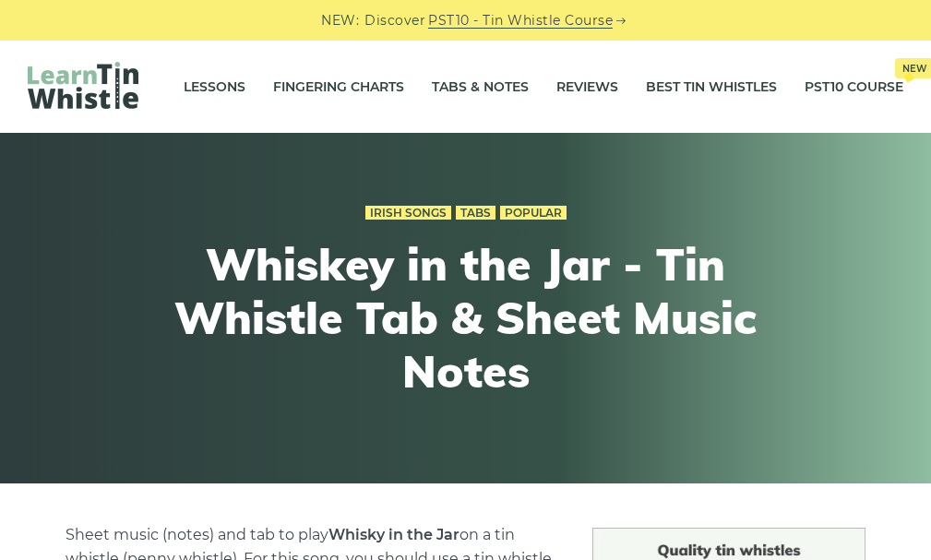 The image size is (931, 560). What do you see at coordinates (534, 213) in the screenshot?
I see `a: Popular` at bounding box center [534, 213].